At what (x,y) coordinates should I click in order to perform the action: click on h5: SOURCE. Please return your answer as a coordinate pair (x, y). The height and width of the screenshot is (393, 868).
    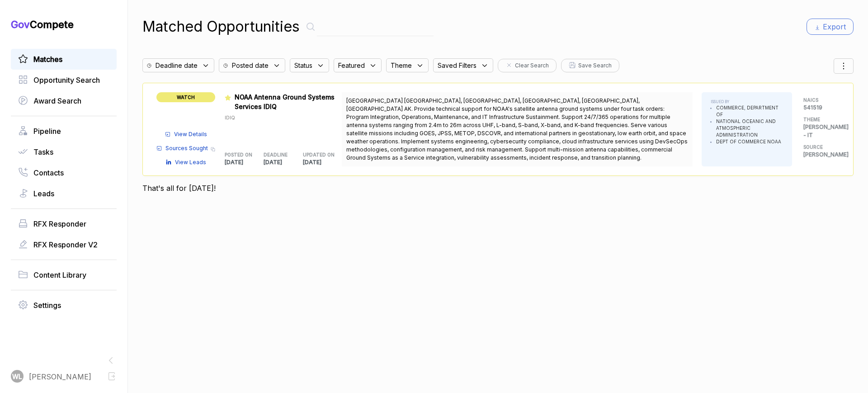
    Looking at the image, I should click on (821, 147).